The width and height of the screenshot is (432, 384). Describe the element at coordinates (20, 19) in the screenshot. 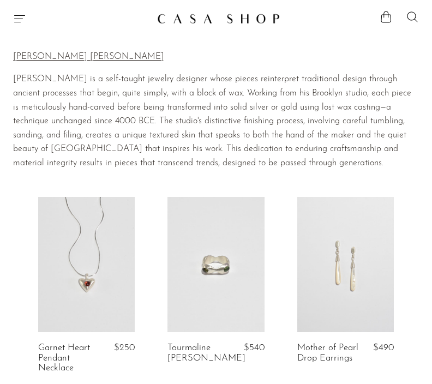

I see `button: Menu` at that location.